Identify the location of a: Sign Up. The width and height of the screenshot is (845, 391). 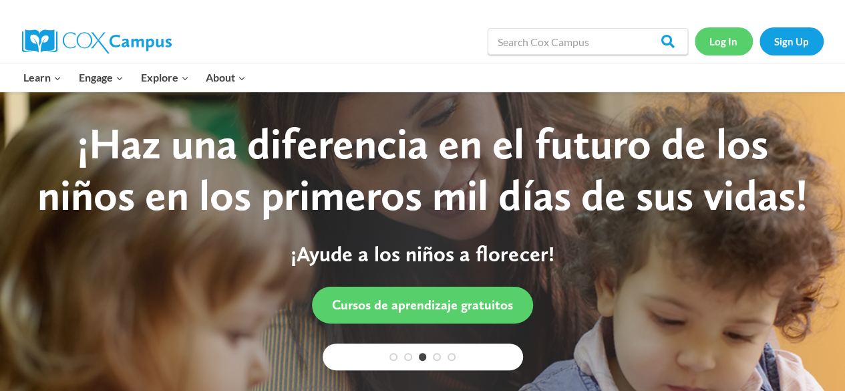
(791, 41).